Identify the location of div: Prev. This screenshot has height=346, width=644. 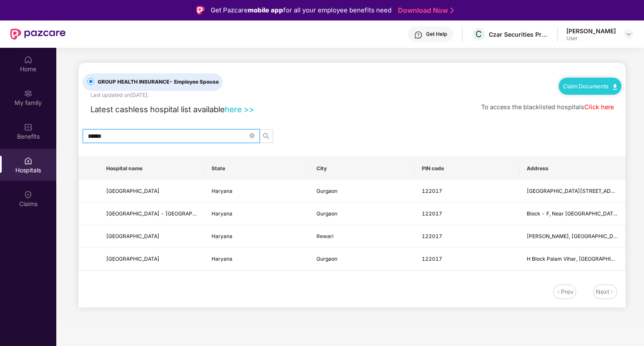
(567, 292).